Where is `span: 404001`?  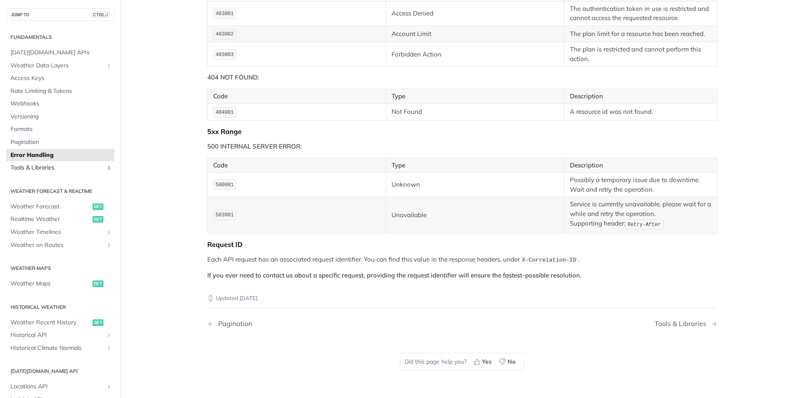 span: 404001 is located at coordinates (224, 113).